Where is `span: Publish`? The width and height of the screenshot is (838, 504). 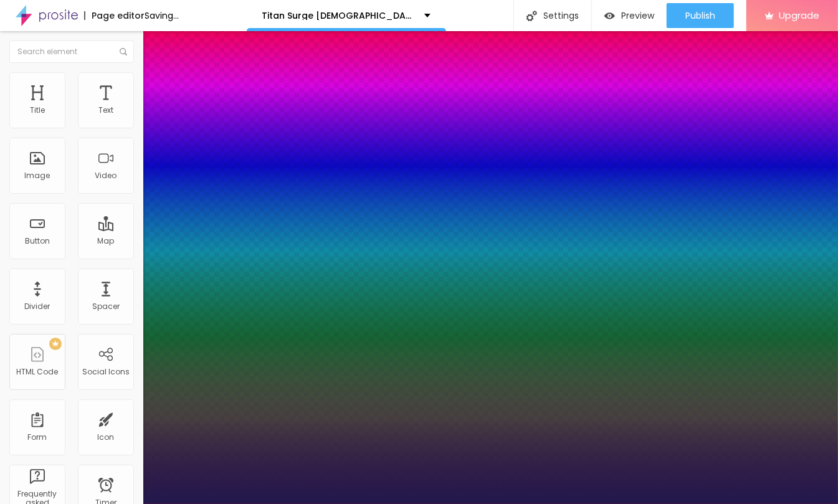
span: Publish is located at coordinates (700, 16).